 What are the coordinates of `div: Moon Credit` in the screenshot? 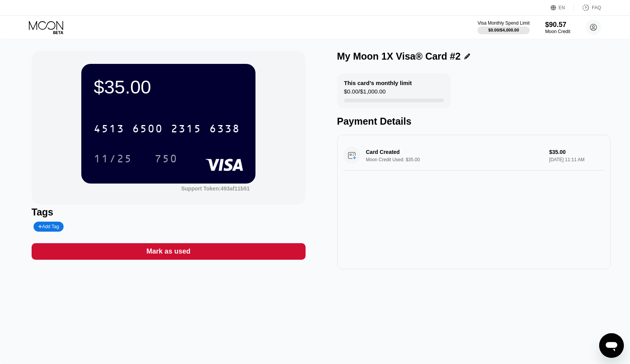 It's located at (558, 31).